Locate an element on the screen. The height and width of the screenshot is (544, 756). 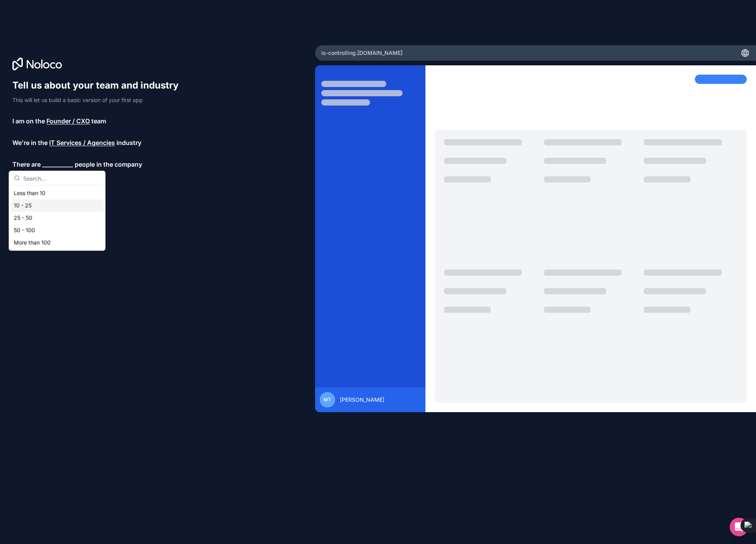
div: 50 - 100 is located at coordinates (57, 231).